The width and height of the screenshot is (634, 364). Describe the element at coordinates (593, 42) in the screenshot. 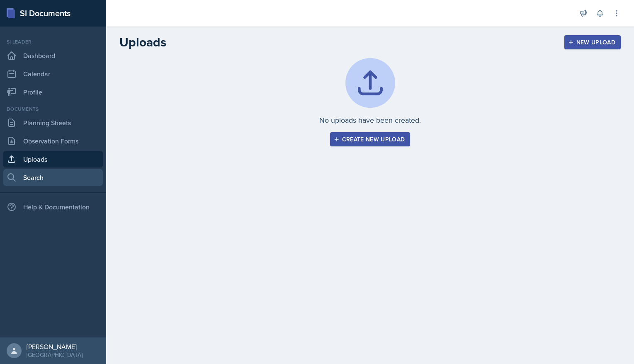

I see `div: New Upload` at that location.